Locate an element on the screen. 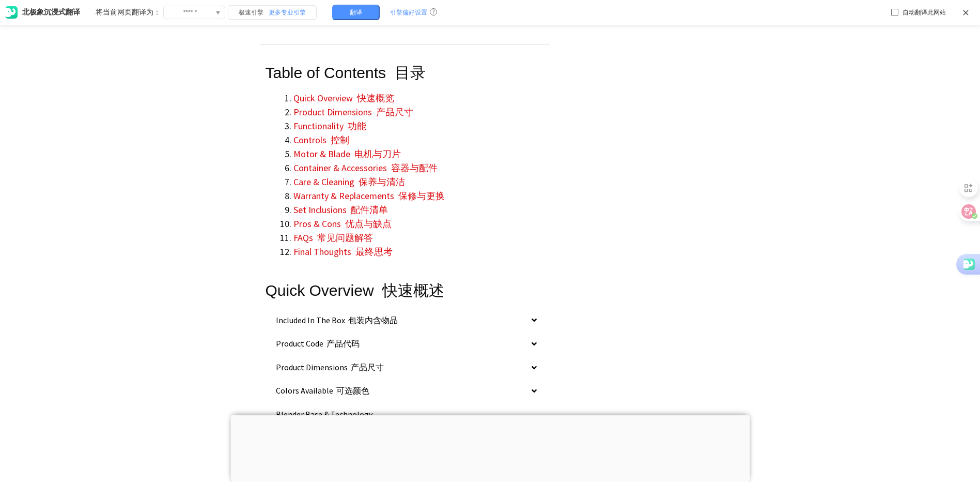 This screenshot has width=980, height=482. a: Controls 控制 is located at coordinates (322, 140).